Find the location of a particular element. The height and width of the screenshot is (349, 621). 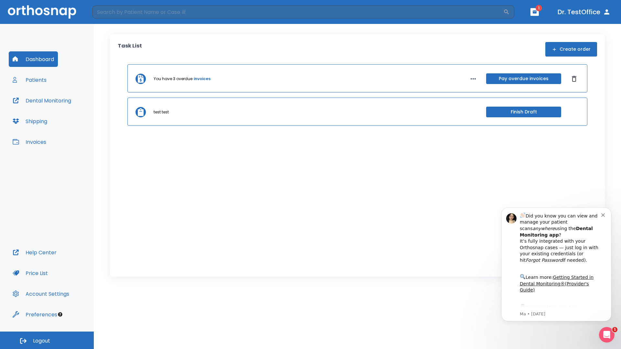

a: Dashboard is located at coordinates (33, 59).